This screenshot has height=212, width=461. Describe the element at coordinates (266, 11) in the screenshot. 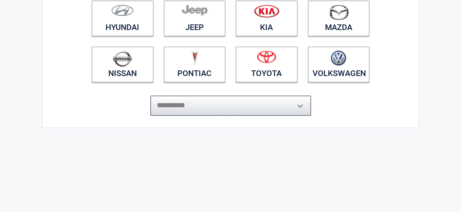

I see `img: kia` at that location.